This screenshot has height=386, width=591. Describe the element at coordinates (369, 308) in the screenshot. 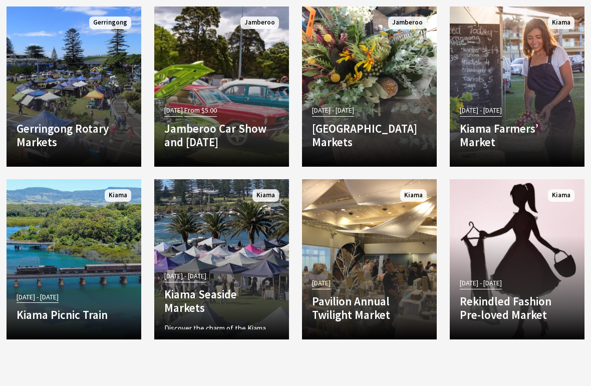

I see `h4: Pavilion Annual Twilight Market` at that location.